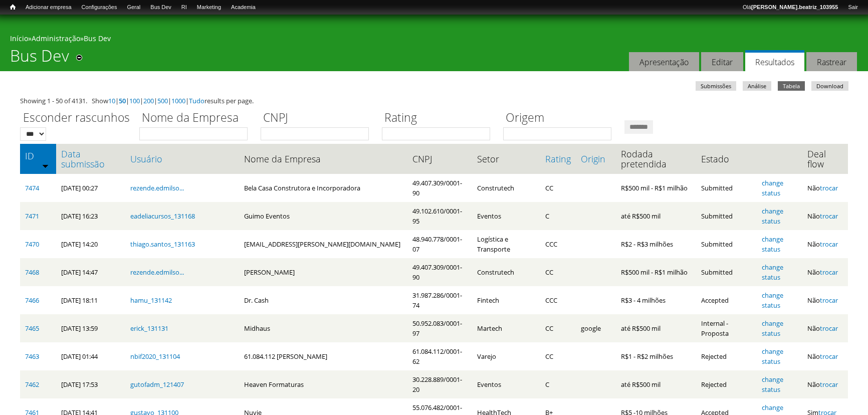 The width and height of the screenshot is (868, 415). I want to click on a: 7465, so click(32, 329).